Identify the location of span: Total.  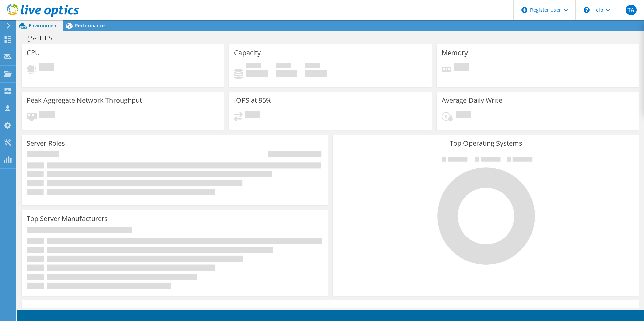
(312, 66).